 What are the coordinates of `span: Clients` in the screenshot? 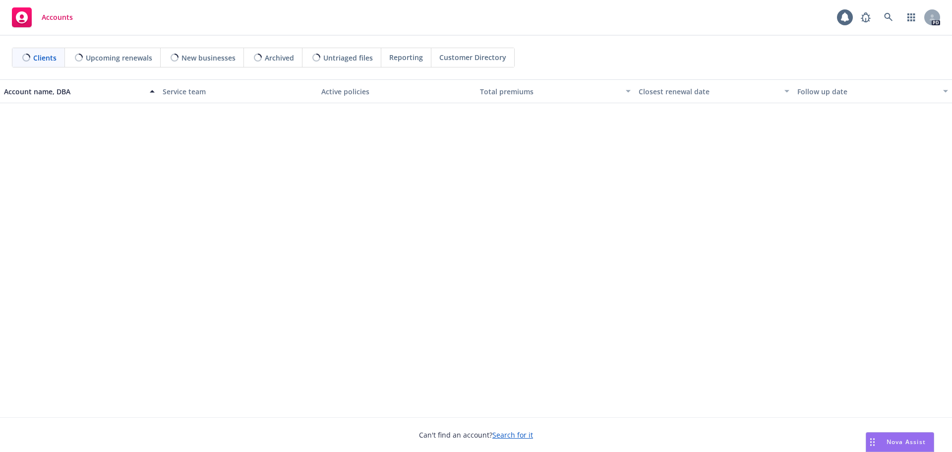 It's located at (45, 58).